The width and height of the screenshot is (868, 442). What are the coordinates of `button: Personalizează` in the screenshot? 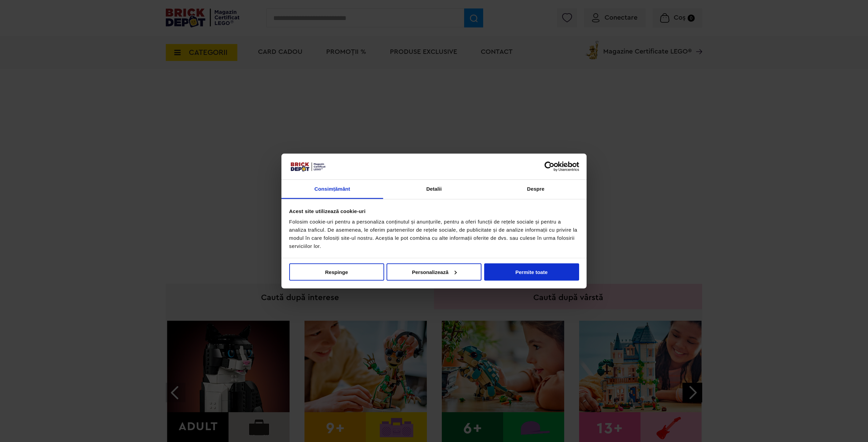 It's located at (434, 272).